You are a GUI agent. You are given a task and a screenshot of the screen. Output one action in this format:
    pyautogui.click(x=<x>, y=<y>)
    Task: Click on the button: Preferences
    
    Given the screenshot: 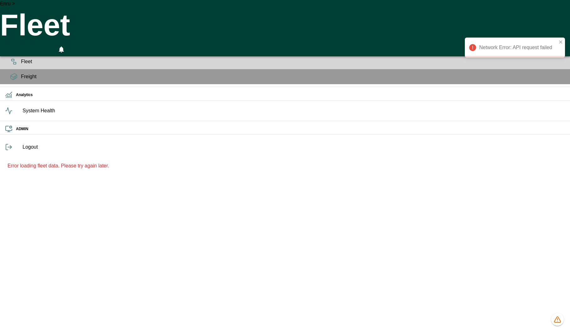 What is the action you would take?
    pyautogui.click(x=75, y=48)
    